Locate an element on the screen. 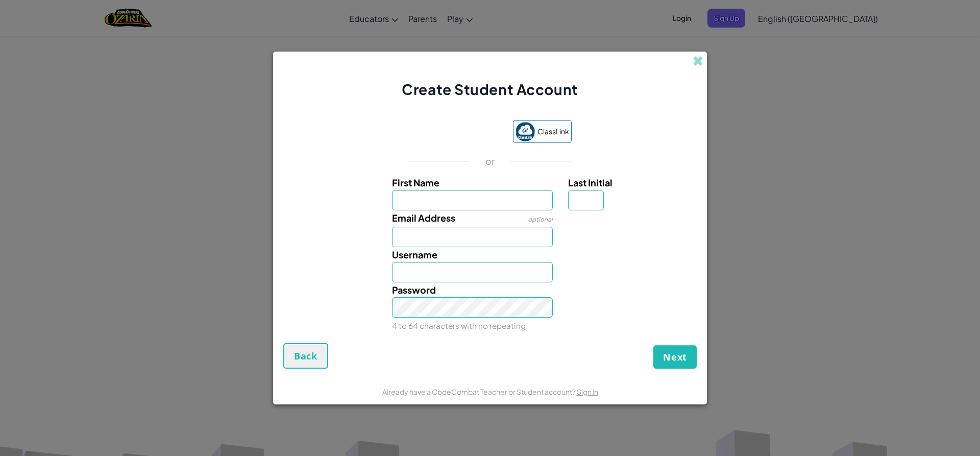 This screenshot has height=456, width=980. span: Create Student Account is located at coordinates (490, 88).